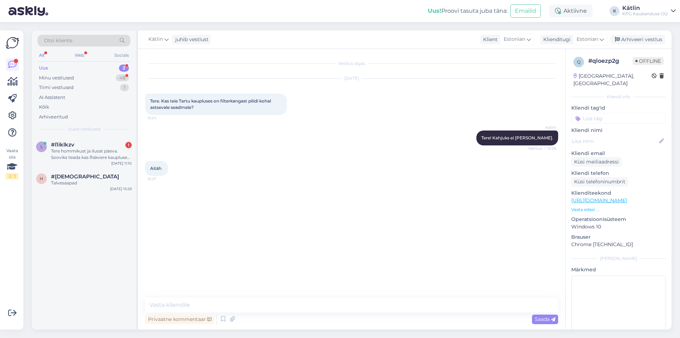 This screenshot has width=680, height=338. Describe the element at coordinates (44, 68) in the screenshot. I see `div: Uus` at that location.